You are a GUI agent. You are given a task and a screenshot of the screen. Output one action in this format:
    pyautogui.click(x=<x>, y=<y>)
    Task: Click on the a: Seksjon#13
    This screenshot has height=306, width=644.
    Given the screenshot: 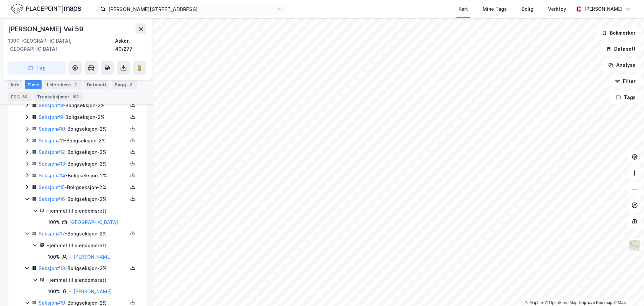 What is the action you would take?
    pyautogui.click(x=52, y=164)
    